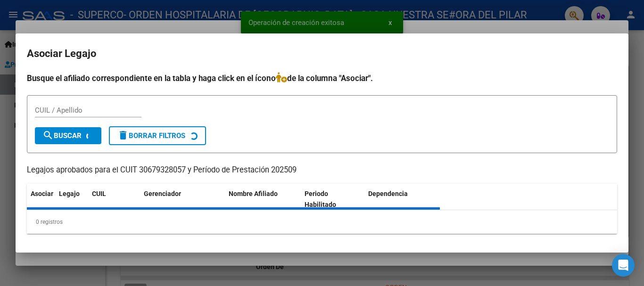  I want to click on datatable-header-cell: Periodo Habilitado, so click(333, 199).